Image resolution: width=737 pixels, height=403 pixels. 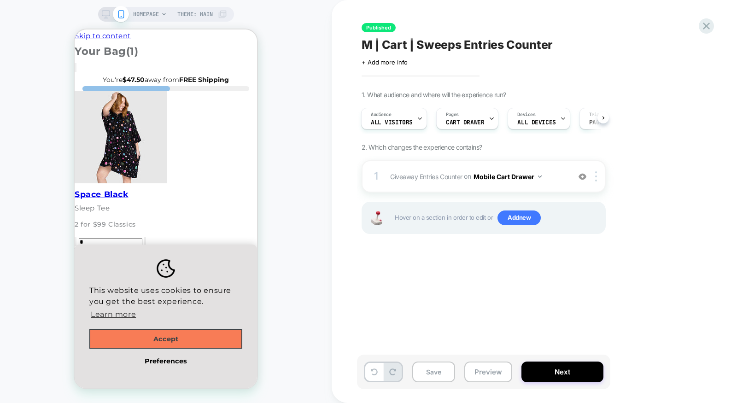 I want to click on span: (1), so click(x=58, y=22).